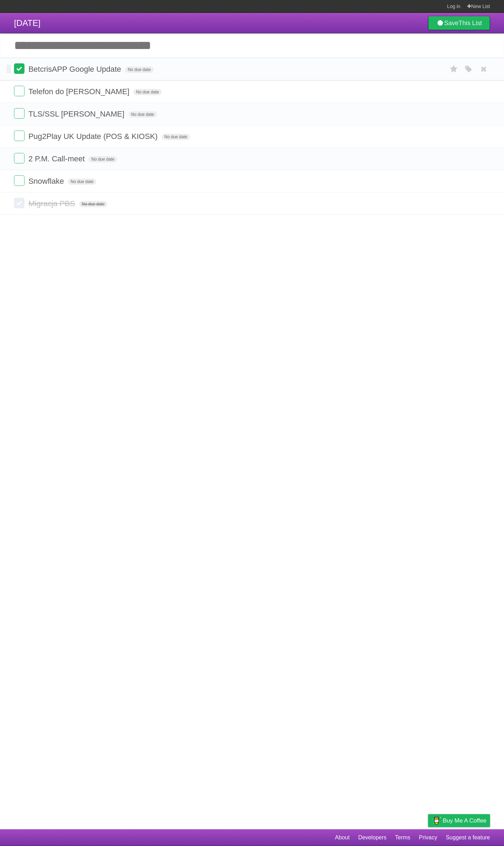  What do you see at coordinates (58, 158) in the screenshot?
I see `span: 2 P.M. Call-meet` at bounding box center [58, 158].